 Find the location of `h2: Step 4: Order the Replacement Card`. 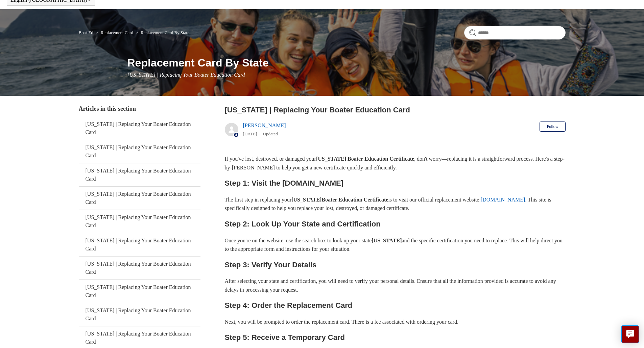

h2: Step 4: Order the Replacement Card is located at coordinates (395, 305).